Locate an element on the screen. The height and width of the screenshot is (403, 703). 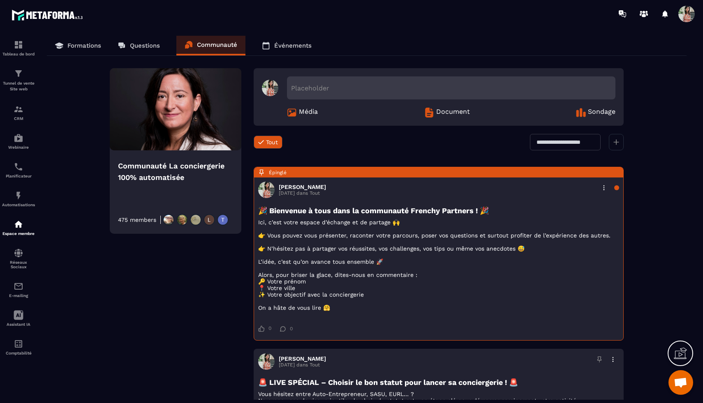
p: Questions is located at coordinates (145, 46).